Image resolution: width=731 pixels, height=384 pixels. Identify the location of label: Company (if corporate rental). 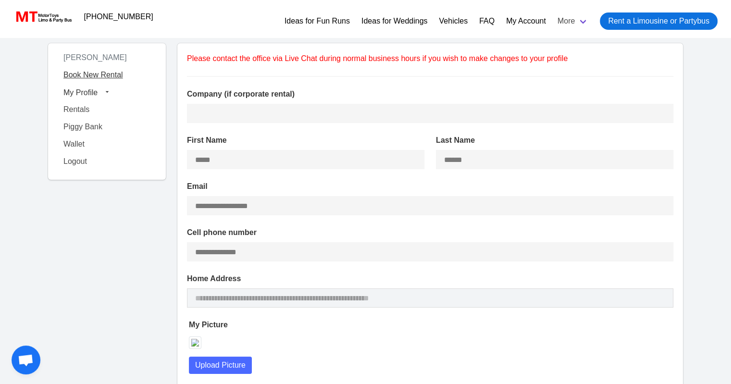
(430, 94).